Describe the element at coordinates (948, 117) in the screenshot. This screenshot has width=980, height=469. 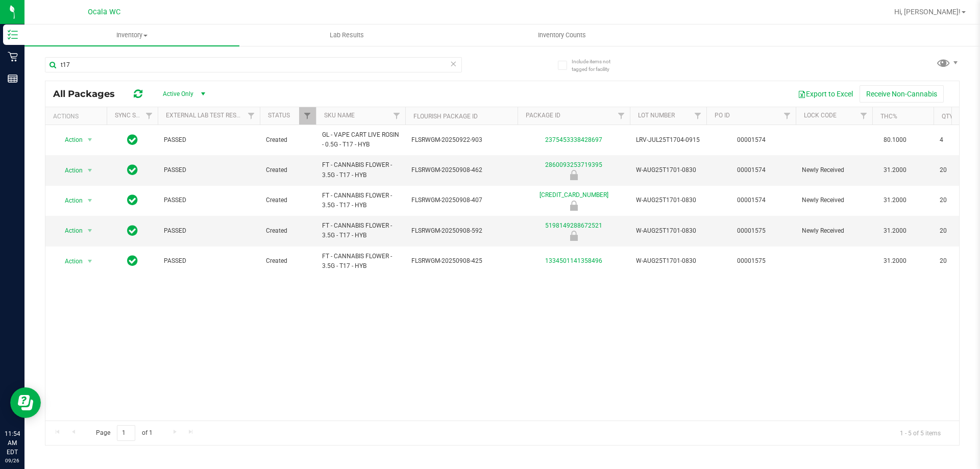
I see `a: Qty` at that location.